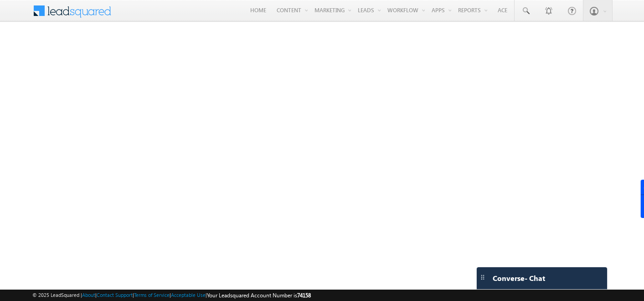 This screenshot has width=644, height=301. What do you see at coordinates (304, 295) in the screenshot?
I see `span: 74158` at bounding box center [304, 295].